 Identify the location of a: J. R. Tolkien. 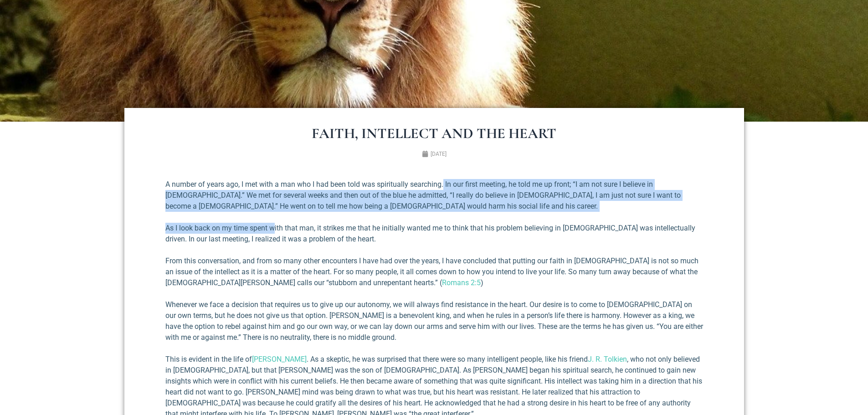
(608, 359).